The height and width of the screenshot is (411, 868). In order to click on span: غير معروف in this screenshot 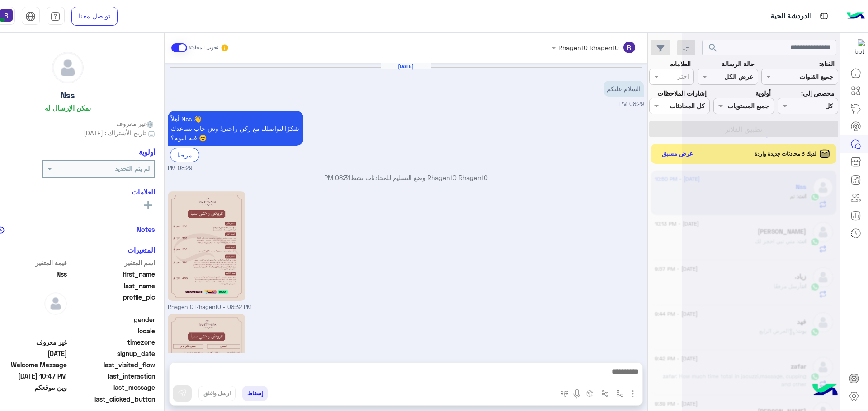, I will do `click(135, 123)`.